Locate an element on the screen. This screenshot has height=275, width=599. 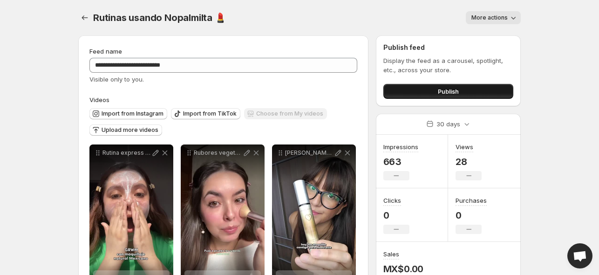
button: Import from TikTok is located at coordinates (205, 114).